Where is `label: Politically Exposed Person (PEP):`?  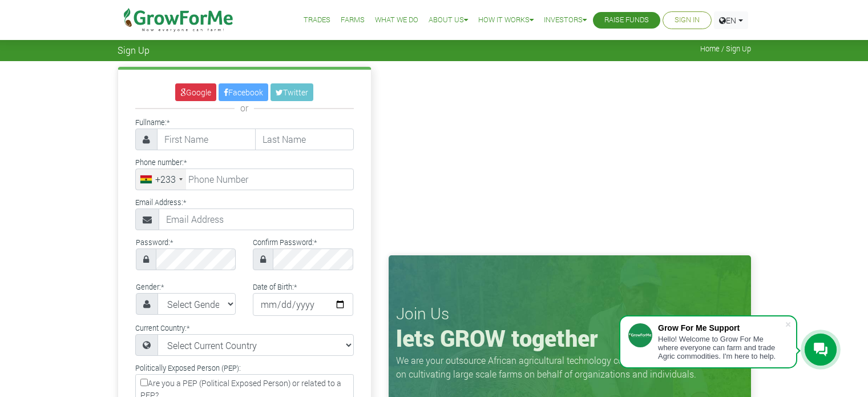
label: Politically Exposed Person (PEP): is located at coordinates (187, 368).